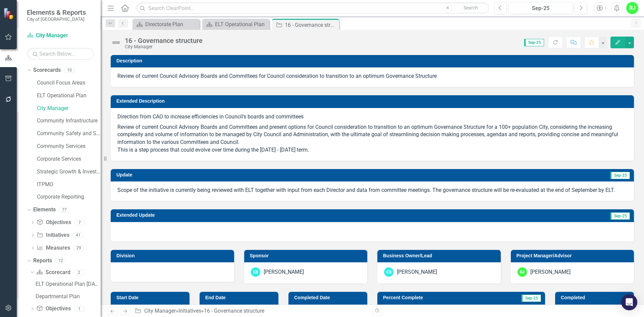 The width and height of the screenshot is (644, 317). What do you see at coordinates (53, 247) in the screenshot?
I see `a: Measures` at bounding box center [53, 247].